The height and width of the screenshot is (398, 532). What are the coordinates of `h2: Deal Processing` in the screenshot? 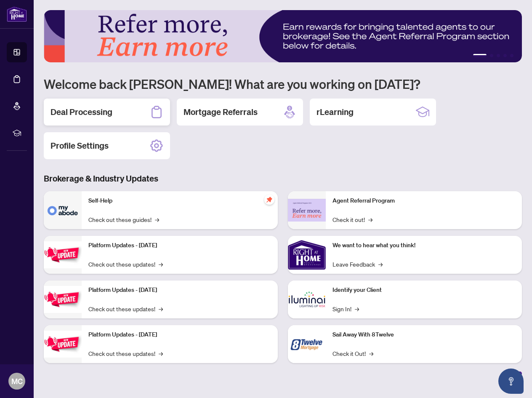 It's located at (82, 112).